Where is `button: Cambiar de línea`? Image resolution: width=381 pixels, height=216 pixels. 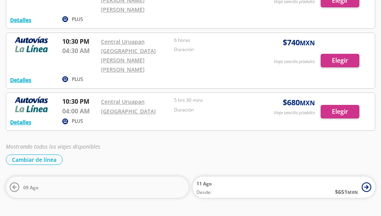
button: Cambiar de línea is located at coordinates (34, 159).